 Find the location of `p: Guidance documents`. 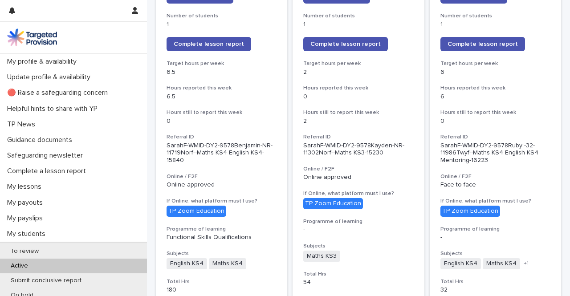

p: Guidance documents is located at coordinates (41, 140).